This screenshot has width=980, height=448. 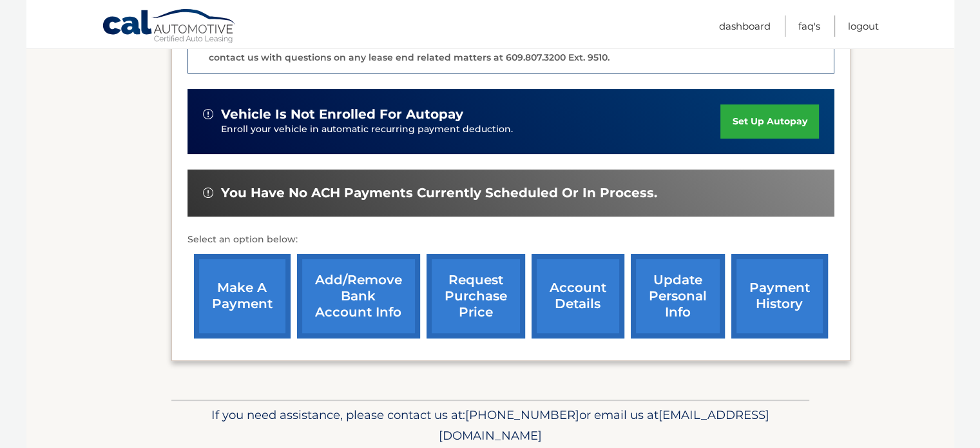 I want to click on a: account details, so click(x=578, y=296).